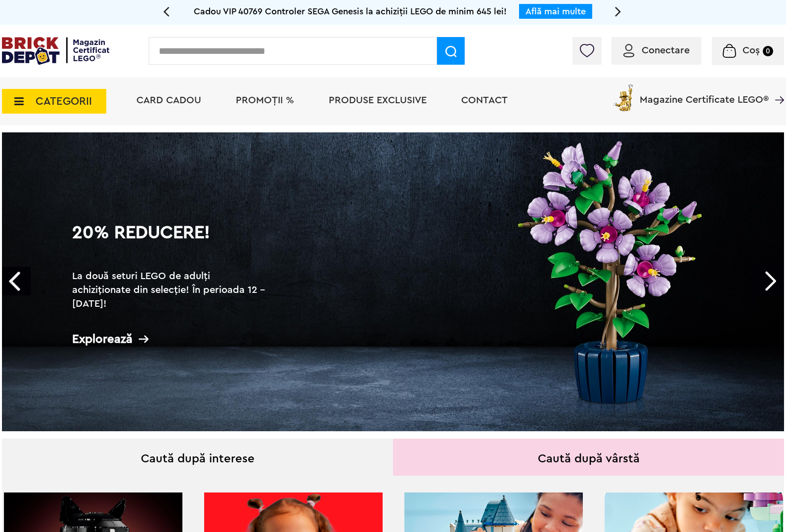 Image resolution: width=786 pixels, height=532 pixels. I want to click on a: Prev, so click(17, 281).